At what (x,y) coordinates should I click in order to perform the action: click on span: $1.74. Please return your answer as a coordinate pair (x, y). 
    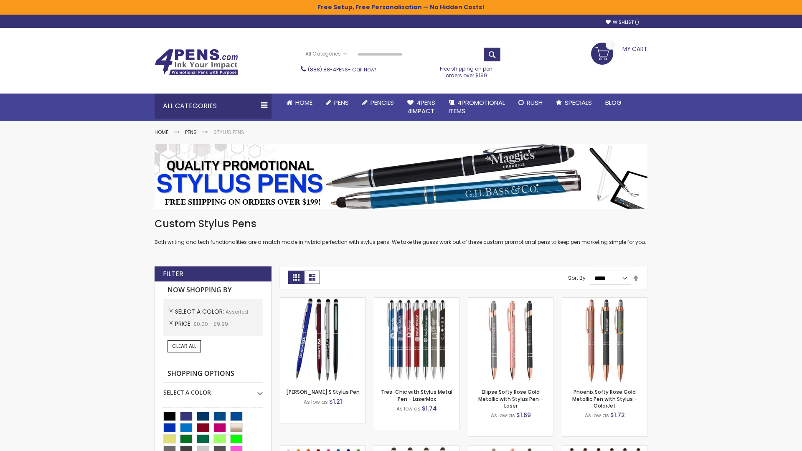
    Looking at the image, I should click on (430, 409).